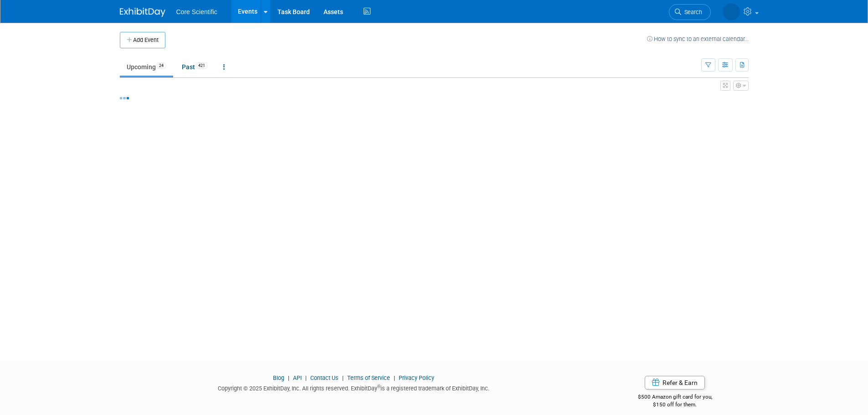  What do you see at coordinates (698, 39) in the screenshot?
I see `a: How to sync to an external calendar...` at bounding box center [698, 39].